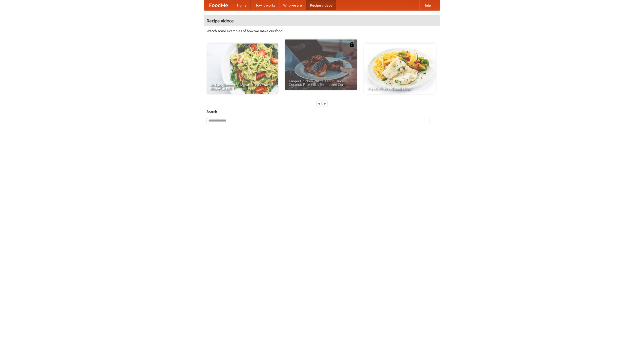 This screenshot has height=356, width=644. Describe the element at coordinates (293, 5) in the screenshot. I see `a: Who we are` at that location.